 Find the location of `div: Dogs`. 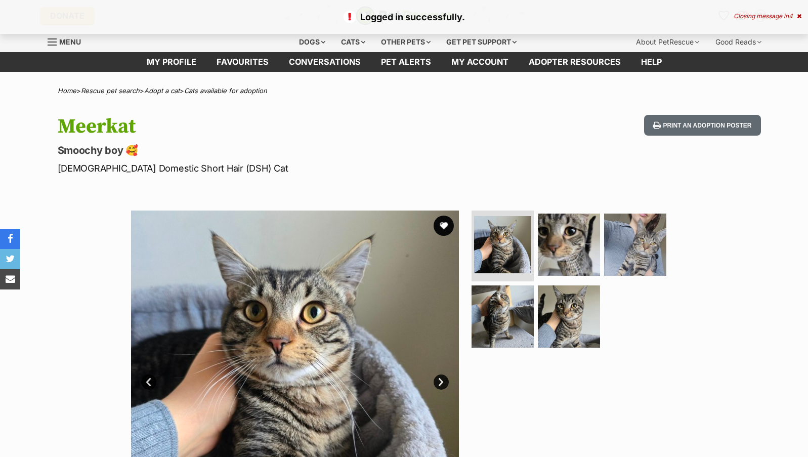

div: Dogs is located at coordinates (312, 42).